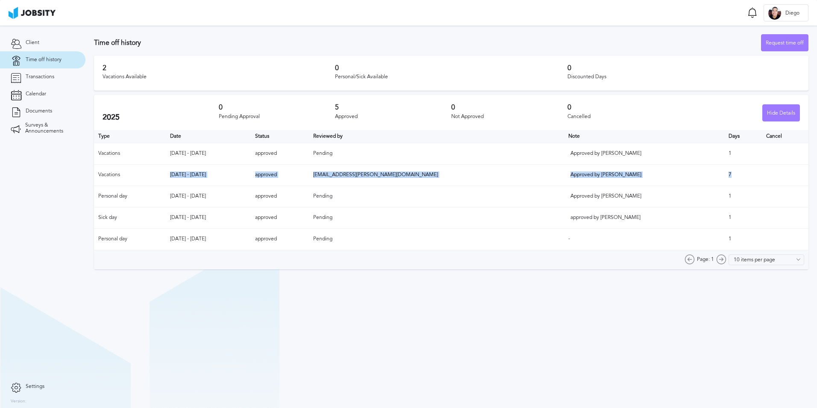 This screenshot has width=817, height=408. Describe the element at coordinates (393, 107) in the screenshot. I see `h3: 5` at that location.